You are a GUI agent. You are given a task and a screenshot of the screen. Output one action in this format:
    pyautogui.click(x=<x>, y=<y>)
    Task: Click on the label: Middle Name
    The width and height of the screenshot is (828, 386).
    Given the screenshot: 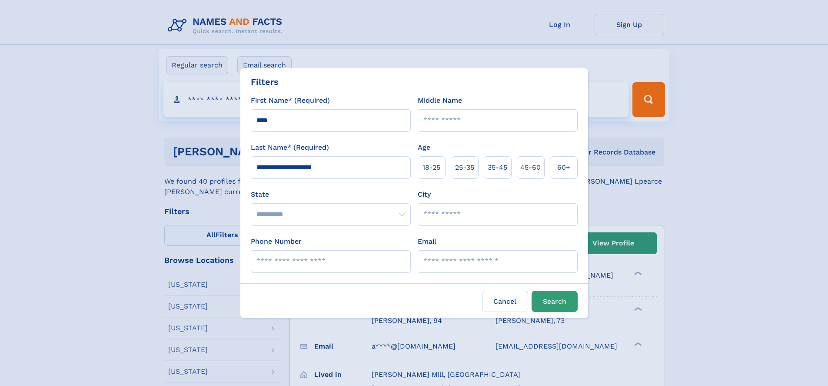 What is the action you would take?
    pyautogui.click(x=440, y=100)
    